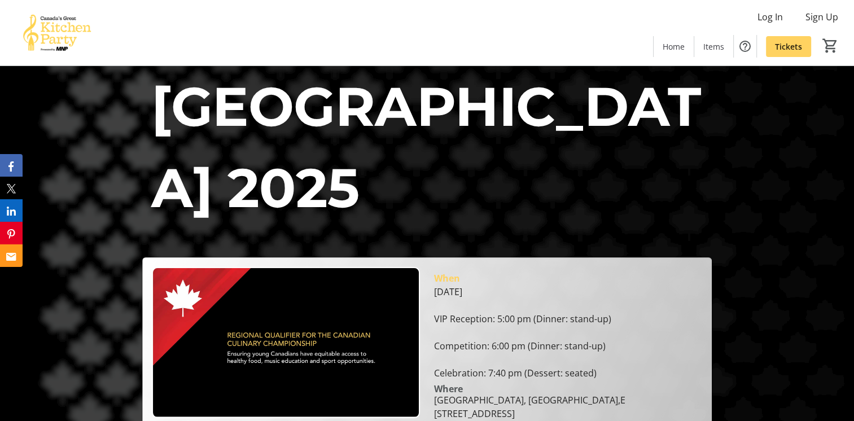 This screenshot has height=421, width=854. What do you see at coordinates (745, 46) in the screenshot?
I see `button: Help` at bounding box center [745, 46].